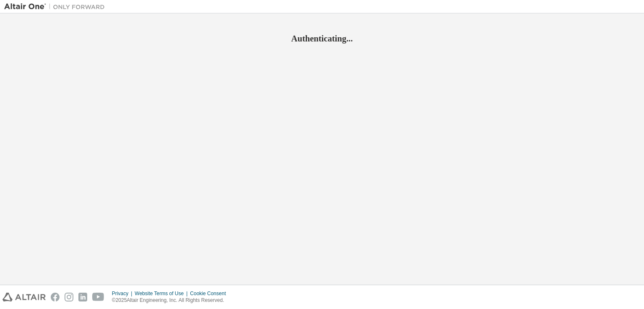  Describe the element at coordinates (56, 6) in the screenshot. I see `img: Altair One` at that location.